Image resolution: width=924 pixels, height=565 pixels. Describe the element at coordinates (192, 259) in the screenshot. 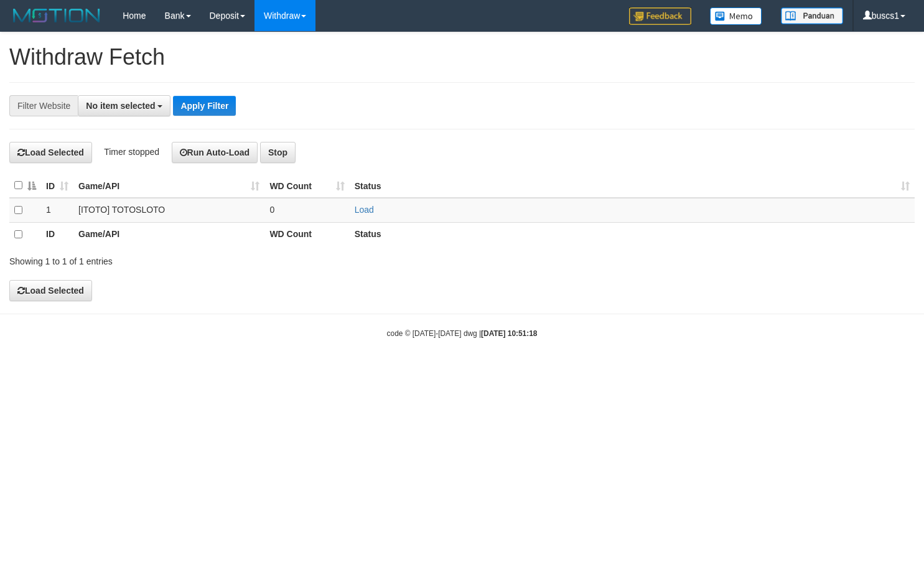

I see `div: Showing 1 to 1 of 1 entries` at that location.